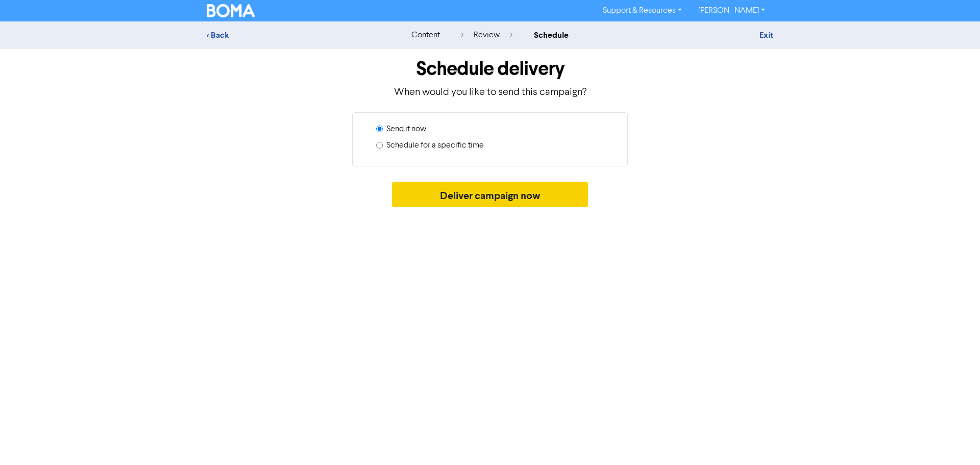  What do you see at coordinates (955, 441) in the screenshot?
I see `div: Chat Widget` at bounding box center [955, 441].